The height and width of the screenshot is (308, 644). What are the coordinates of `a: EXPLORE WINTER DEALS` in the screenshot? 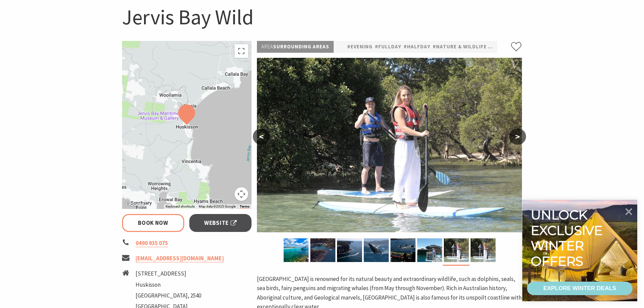 It's located at (580, 288).